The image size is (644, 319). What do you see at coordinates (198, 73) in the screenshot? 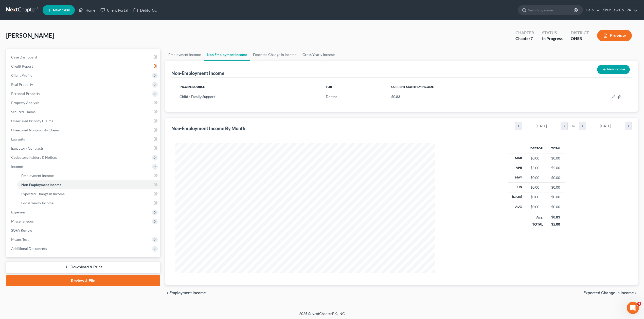
I see `div: Non-Employment Income` at bounding box center [198, 73].